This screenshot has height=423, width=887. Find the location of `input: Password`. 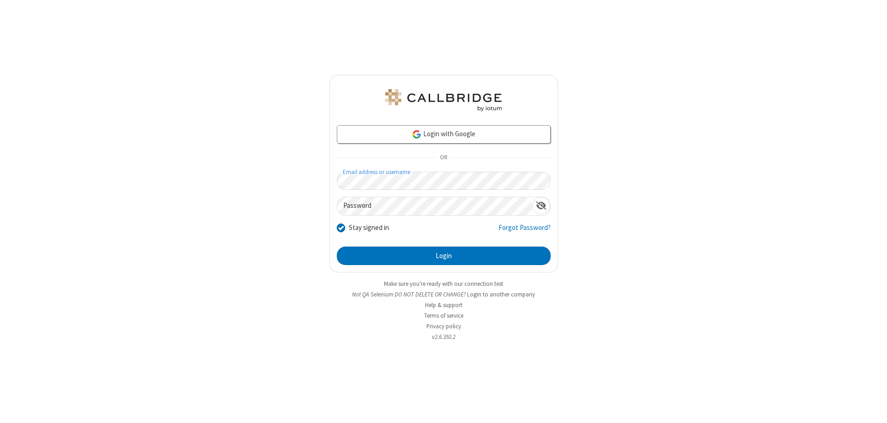

input: Password is located at coordinates (435, 206).